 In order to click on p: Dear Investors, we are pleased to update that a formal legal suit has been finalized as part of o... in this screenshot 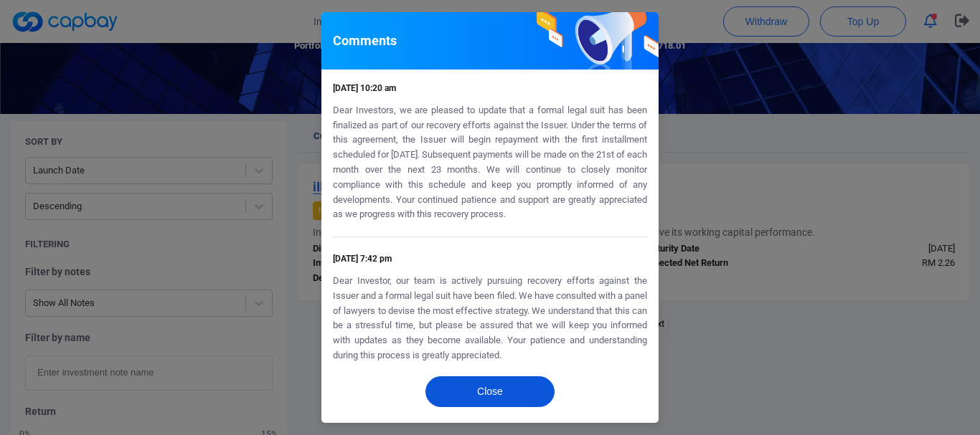, I will do `click(490, 163)`.